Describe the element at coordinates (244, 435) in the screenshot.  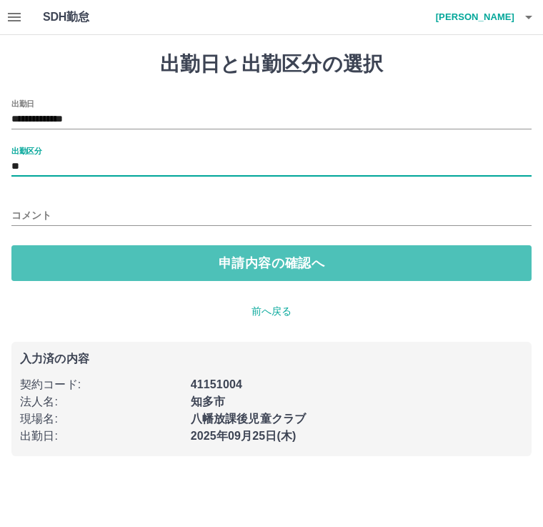
I see `b: 2025年09月25日(木)` at that location.